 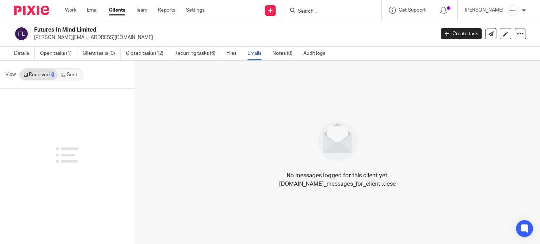 What do you see at coordinates (285, 53) in the screenshot?
I see `a: Notes (0)` at bounding box center [285, 53].